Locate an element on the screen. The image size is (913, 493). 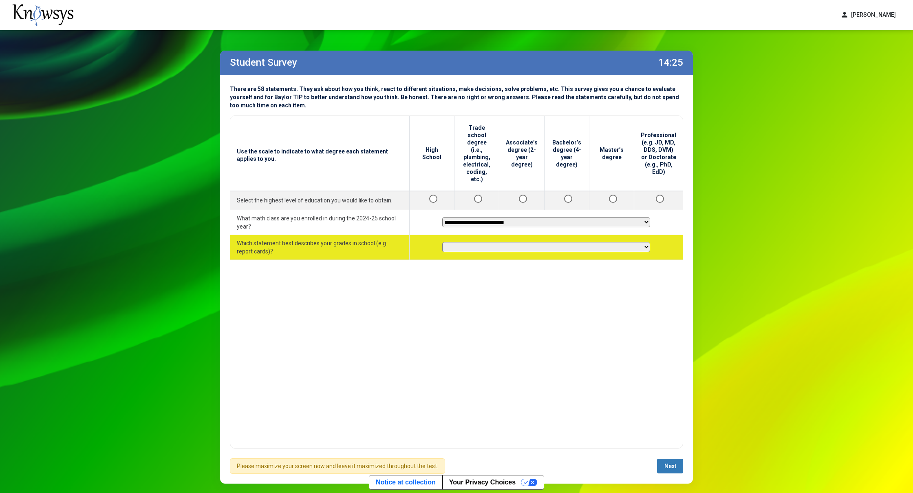
th: Professional (e.g. JD, MD, DDS, DVM) or Doctorate (e.g., PhD, EdD) is located at coordinates (659, 153).